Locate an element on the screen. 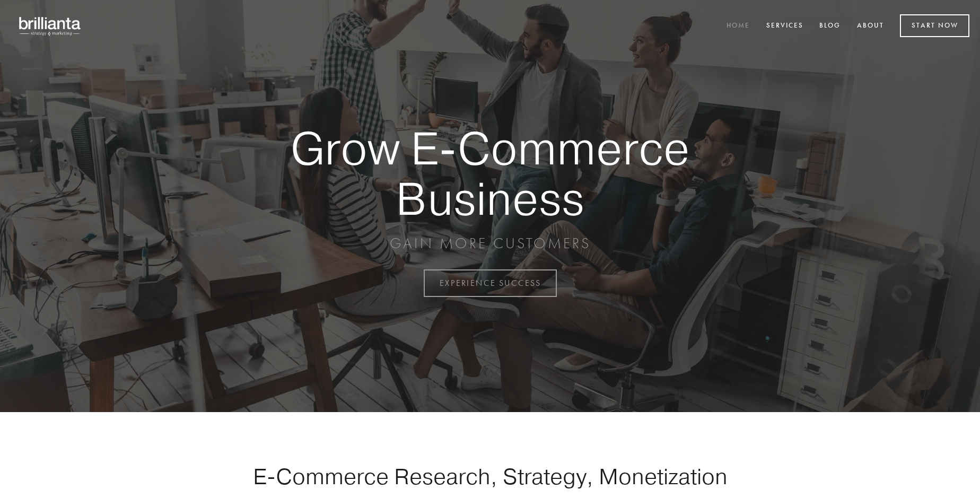 The height and width of the screenshot is (498, 980). p: GAIN MORE CUSTOMERS is located at coordinates (490, 244).